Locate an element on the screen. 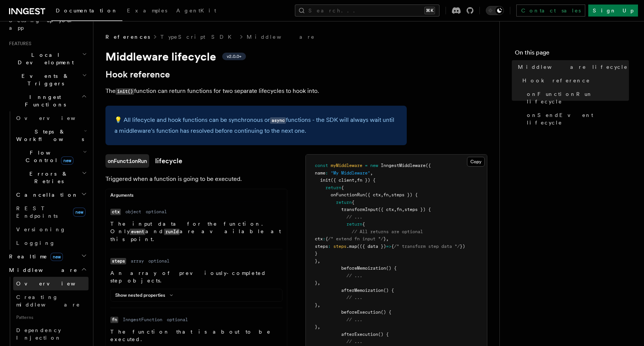 This screenshot has height=346, width=644. span: InngestMiddleware is located at coordinates (403, 166).